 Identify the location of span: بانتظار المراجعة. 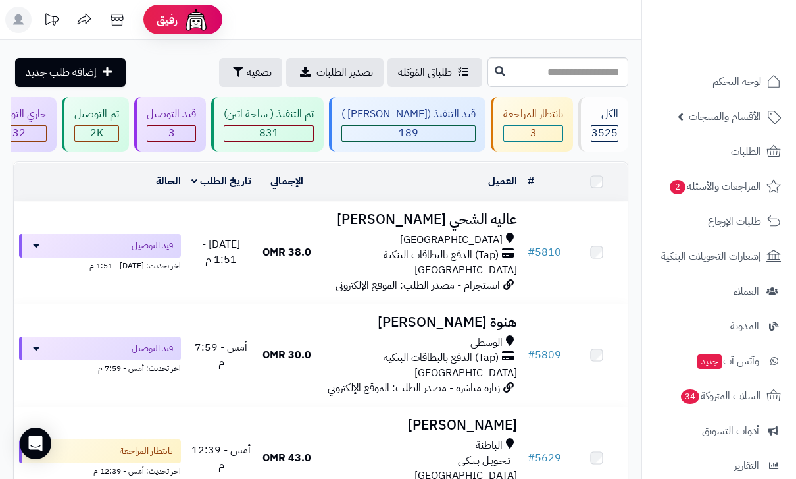
(146, 451).